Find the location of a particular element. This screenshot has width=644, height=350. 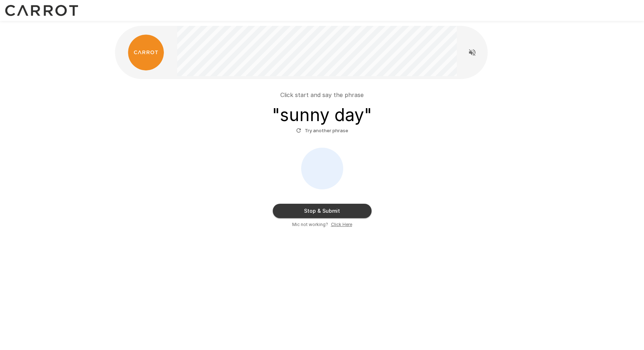

span: Mic not working? is located at coordinates (310, 225).